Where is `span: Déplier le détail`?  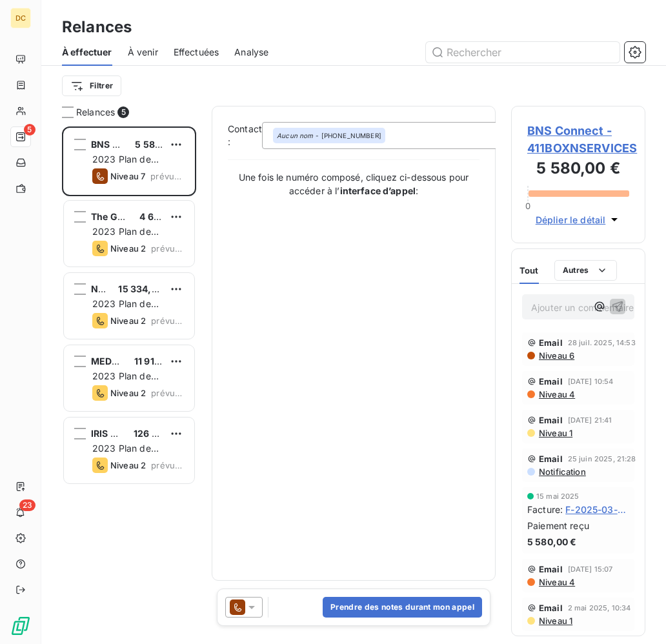
span: Déplier le détail is located at coordinates (570, 219).